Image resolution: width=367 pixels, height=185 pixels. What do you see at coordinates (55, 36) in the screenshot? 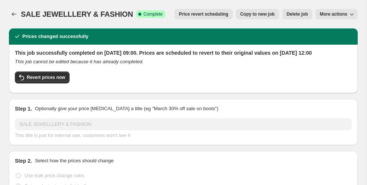
I see `h2: Prices changed successfully` at bounding box center [55, 36].